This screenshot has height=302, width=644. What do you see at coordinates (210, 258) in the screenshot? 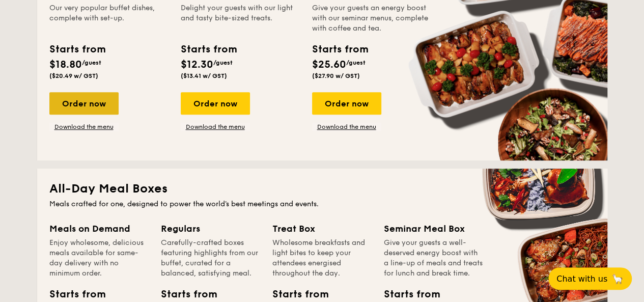
I see `div: Carefully-crafted boxes featuring highlights from our buffet, curated for a balanced, satisfying ...` at bounding box center [210, 258].